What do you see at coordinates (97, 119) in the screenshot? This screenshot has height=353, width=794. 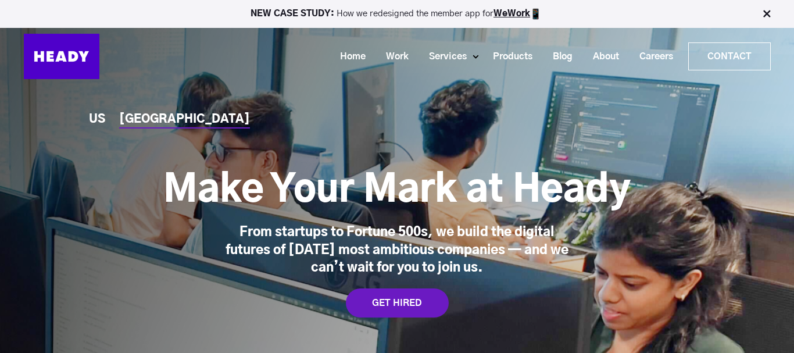 I see `a: US` at bounding box center [97, 119].